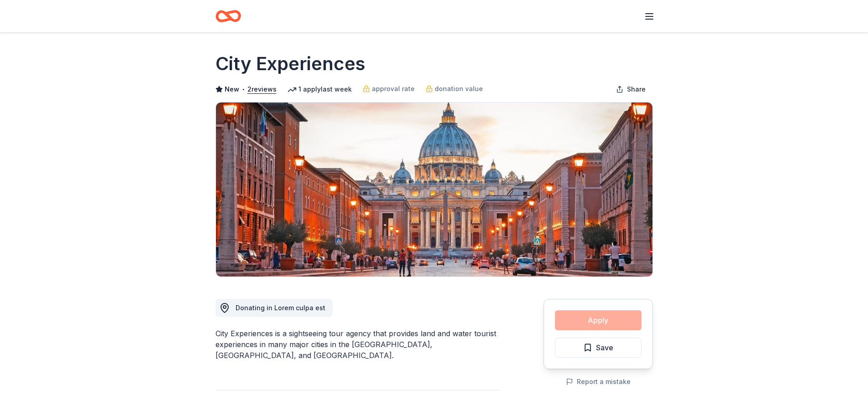  I want to click on span: Save, so click(605, 348).